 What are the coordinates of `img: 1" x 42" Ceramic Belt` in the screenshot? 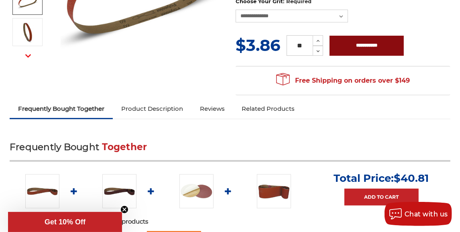 It's located at (42, 191).